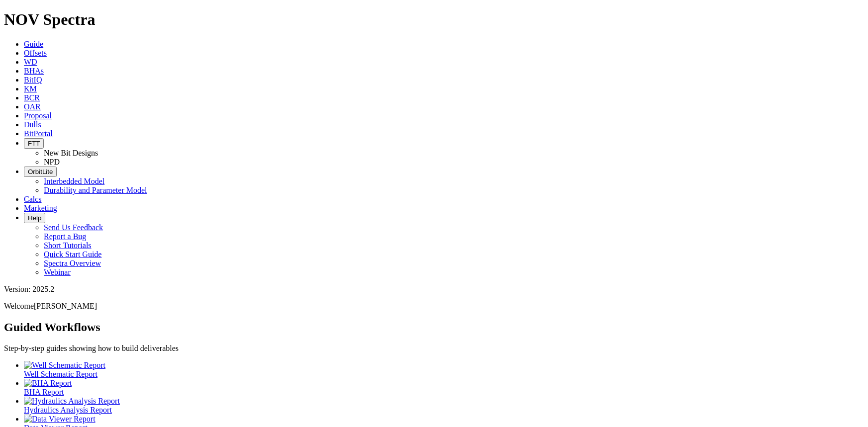  What do you see at coordinates (51, 161) in the screenshot?
I see `a: NPD` at bounding box center [51, 161].